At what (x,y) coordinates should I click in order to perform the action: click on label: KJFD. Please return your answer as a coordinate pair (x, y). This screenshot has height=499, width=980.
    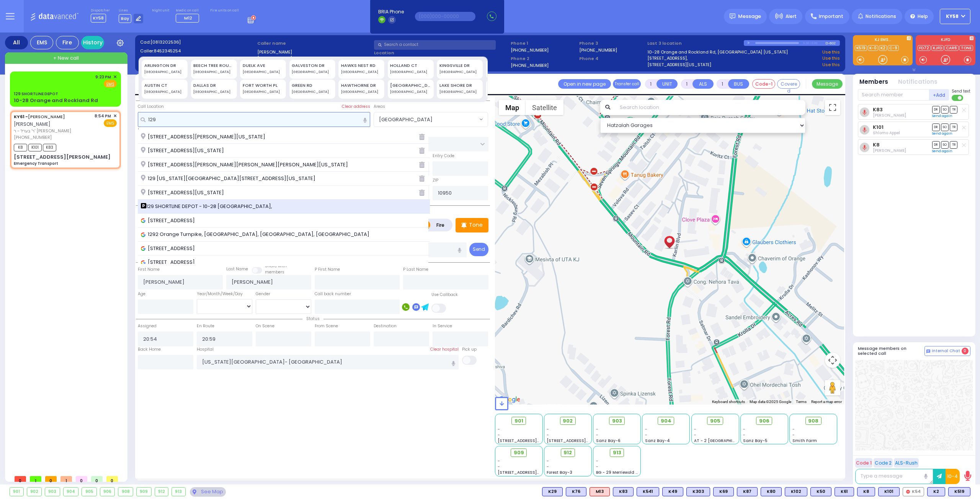
    Looking at the image, I should click on (946, 41).